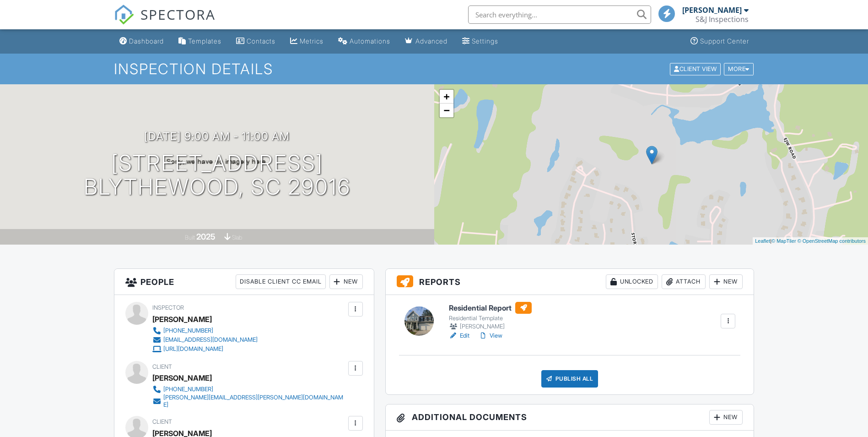 Image resolution: width=868 pixels, height=437 pixels. What do you see at coordinates (124, 15) in the screenshot?
I see `img: The Best Home Inspection Software - Spectora` at bounding box center [124, 15].